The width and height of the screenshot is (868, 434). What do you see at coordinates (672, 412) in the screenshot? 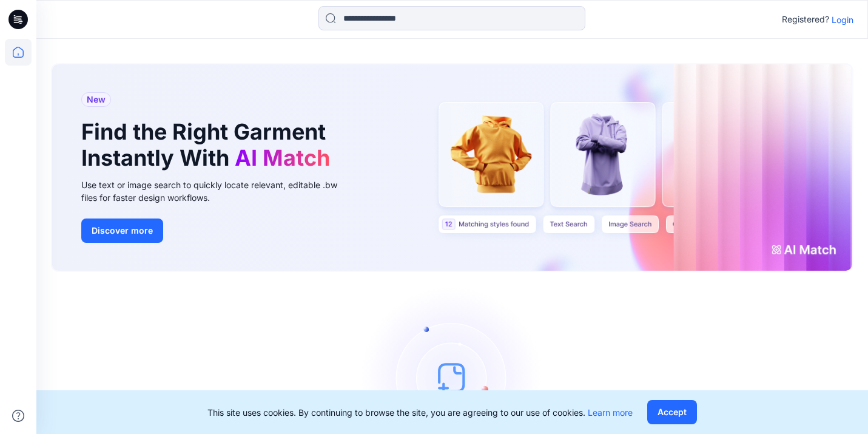
I see `button: Accept` at bounding box center [672, 412].